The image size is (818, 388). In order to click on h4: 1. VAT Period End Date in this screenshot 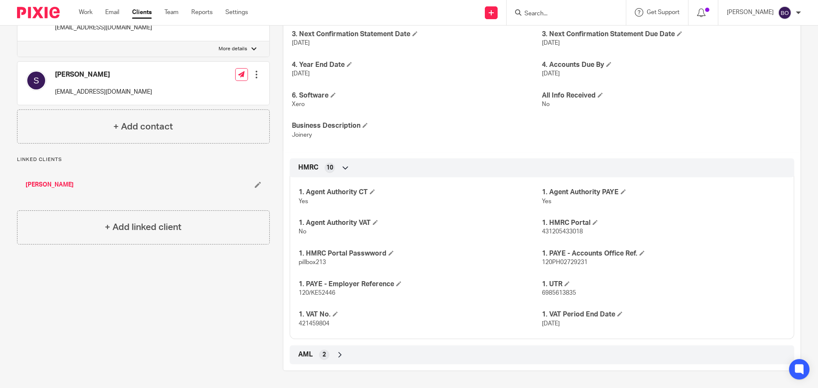, I will do `click(664, 315)`.